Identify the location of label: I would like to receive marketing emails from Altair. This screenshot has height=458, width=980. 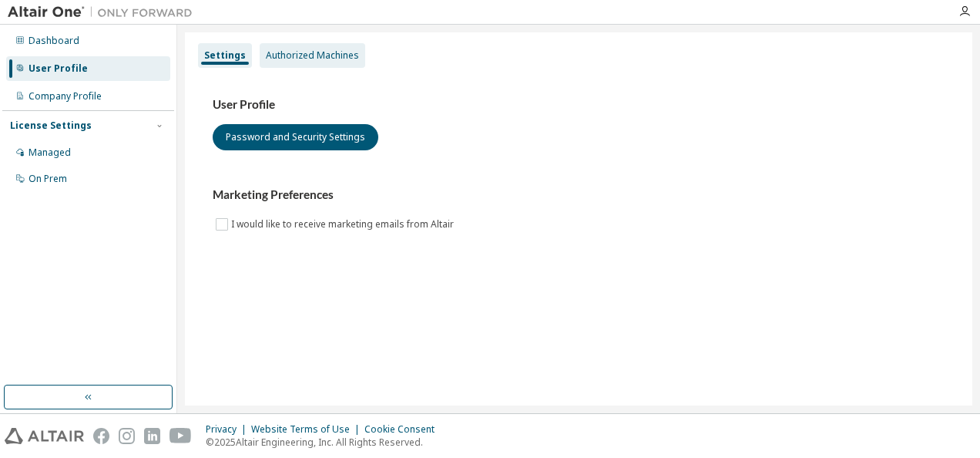
(344, 224).